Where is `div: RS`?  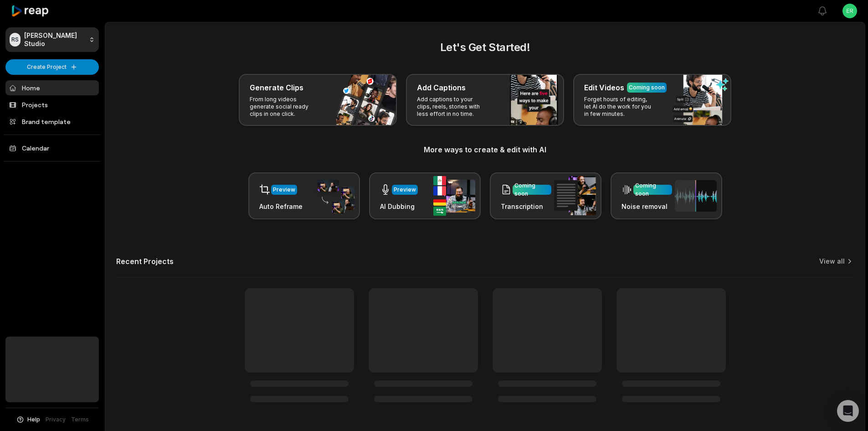
div: RS is located at coordinates (15, 40).